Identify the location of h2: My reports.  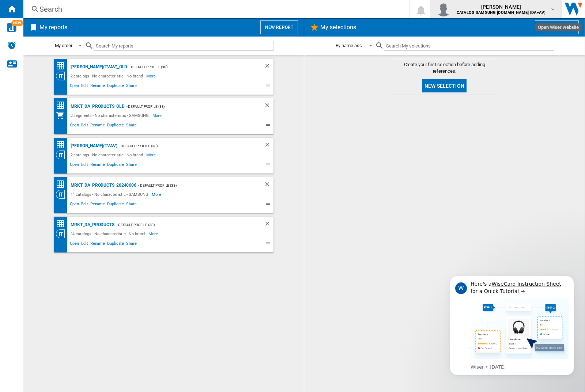
(53, 27).